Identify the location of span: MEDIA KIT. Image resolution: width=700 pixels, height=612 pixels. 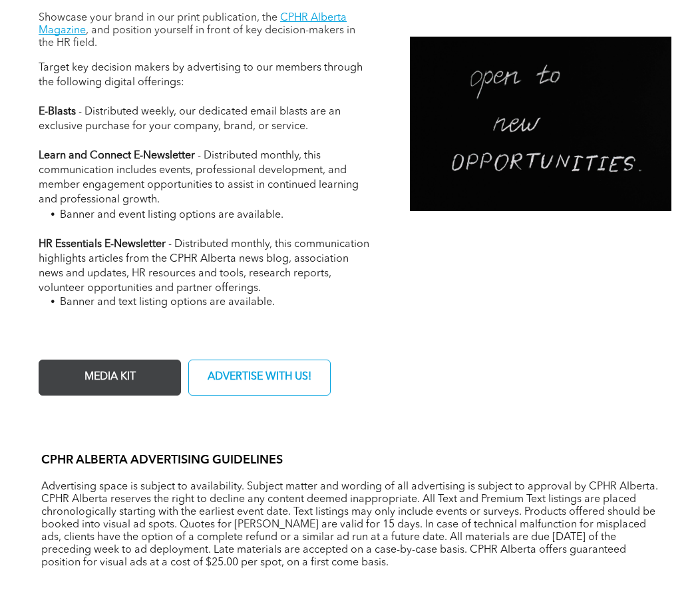
(110, 377).